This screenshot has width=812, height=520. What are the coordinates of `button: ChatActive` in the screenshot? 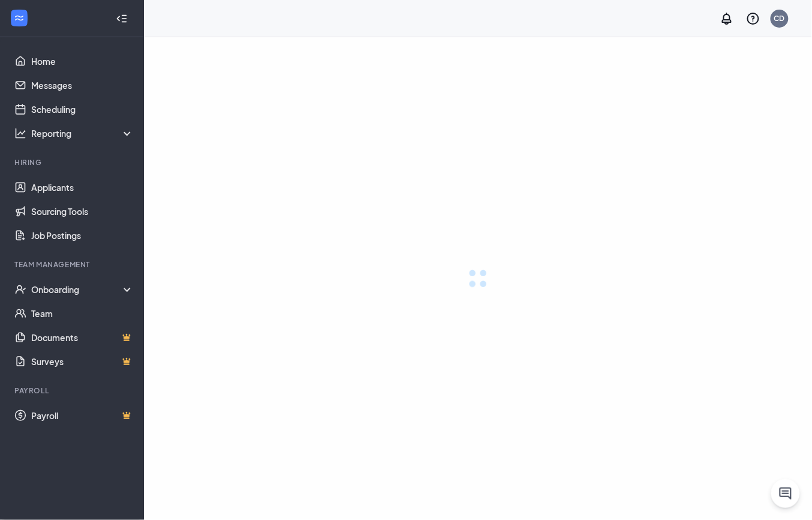 It's located at (786, 494).